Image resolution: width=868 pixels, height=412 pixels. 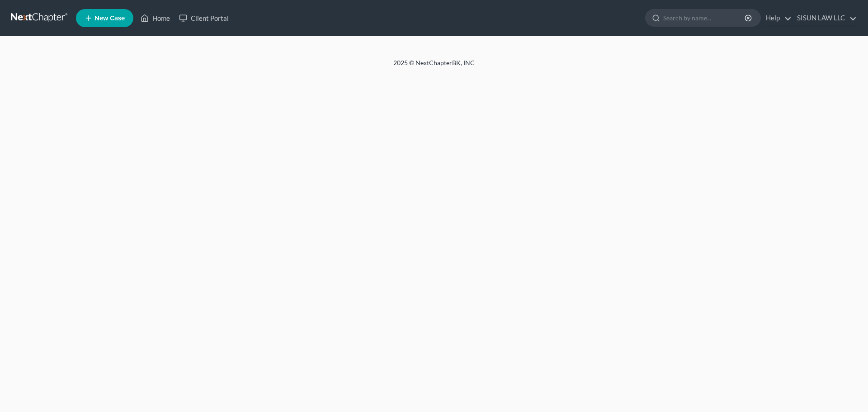 What do you see at coordinates (776, 18) in the screenshot?
I see `a: Help` at bounding box center [776, 18].